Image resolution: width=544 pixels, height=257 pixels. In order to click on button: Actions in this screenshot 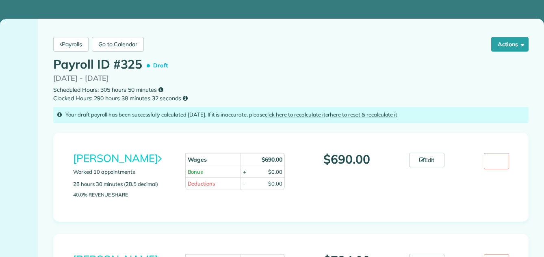, I will do `click(510, 44)`.